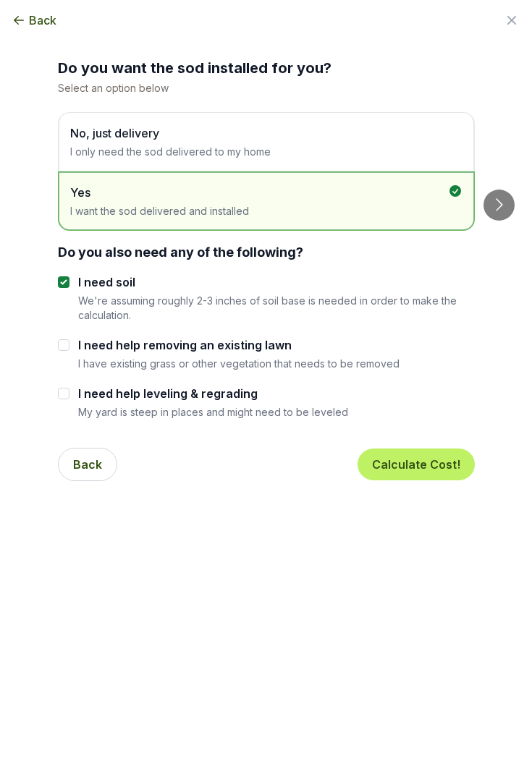 Image resolution: width=532 pixels, height=761 pixels. What do you see at coordinates (170, 152) in the screenshot?
I see `span: I only need the sod delivered to my home` at bounding box center [170, 152].